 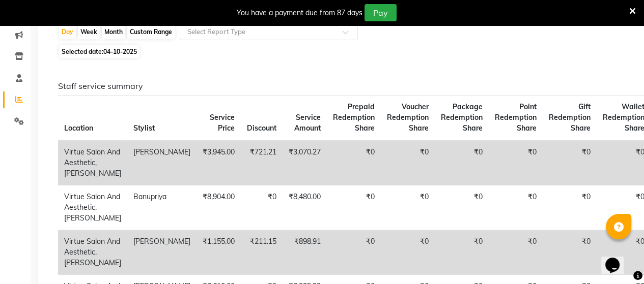 I want to click on div: Custom Range, so click(x=151, y=32).